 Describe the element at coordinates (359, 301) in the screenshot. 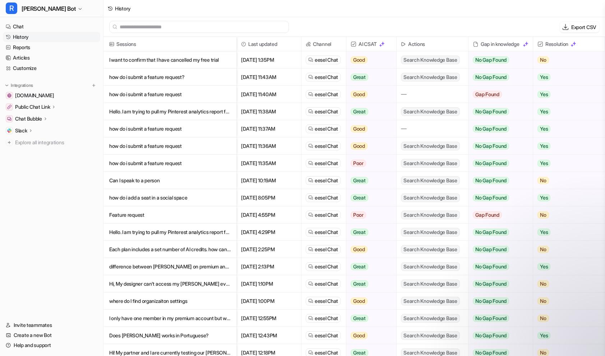

I see `span: Good` at that location.